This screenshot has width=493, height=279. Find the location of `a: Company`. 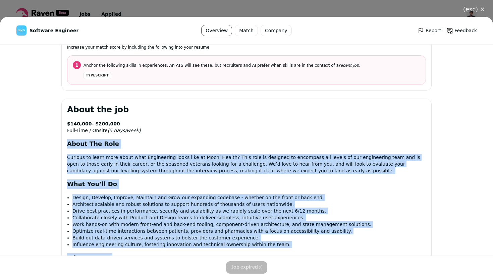

a: Company is located at coordinates (276, 31).